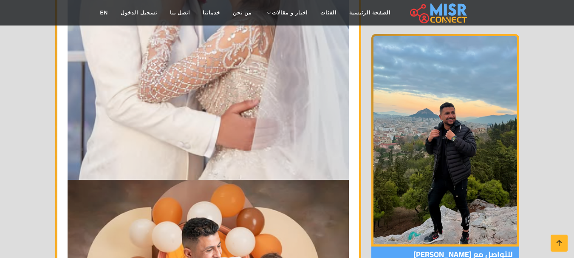  I want to click on a: اخبار و مقالات, so click(286, 13).